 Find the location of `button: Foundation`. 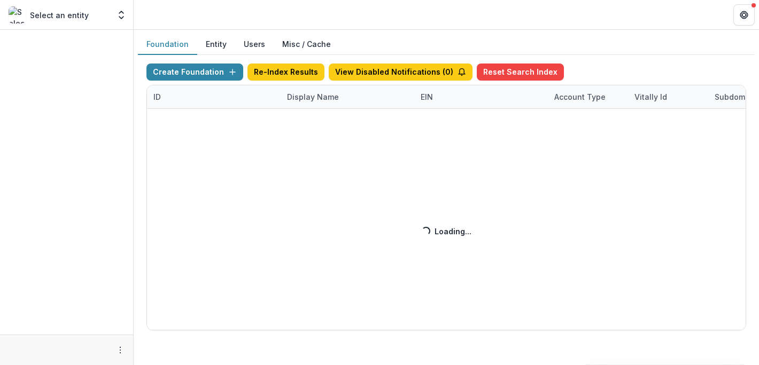

button: Foundation is located at coordinates (167, 44).